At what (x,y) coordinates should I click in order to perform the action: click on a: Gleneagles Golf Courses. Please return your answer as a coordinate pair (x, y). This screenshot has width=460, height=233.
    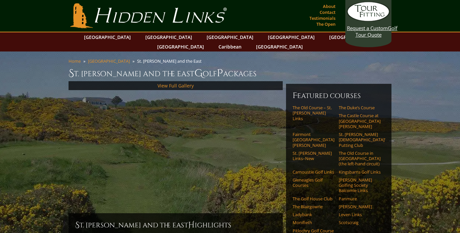
    Looking at the image, I should click on (314, 182).